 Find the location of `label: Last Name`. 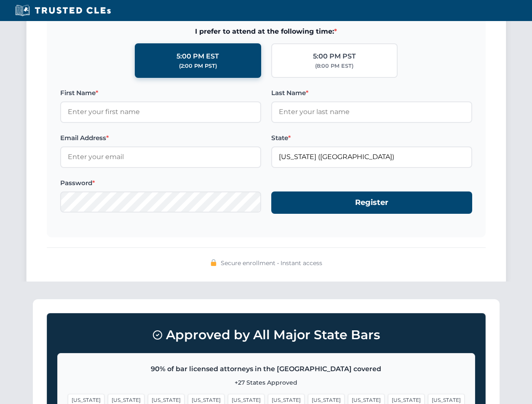

label: Last Name is located at coordinates (371, 93).